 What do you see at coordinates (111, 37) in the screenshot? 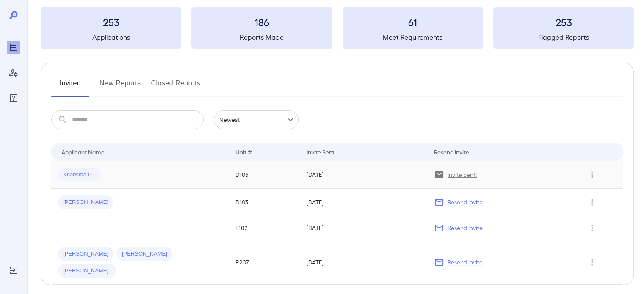
I see `h5: Applications` at bounding box center [111, 37].